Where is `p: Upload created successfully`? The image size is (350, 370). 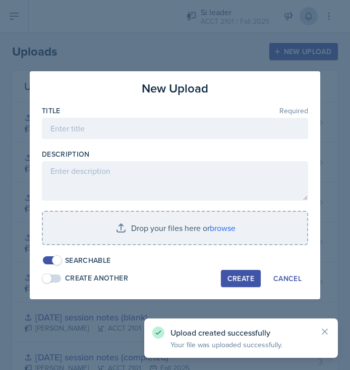 p: Upload created successfully is located at coordinates (241, 332).